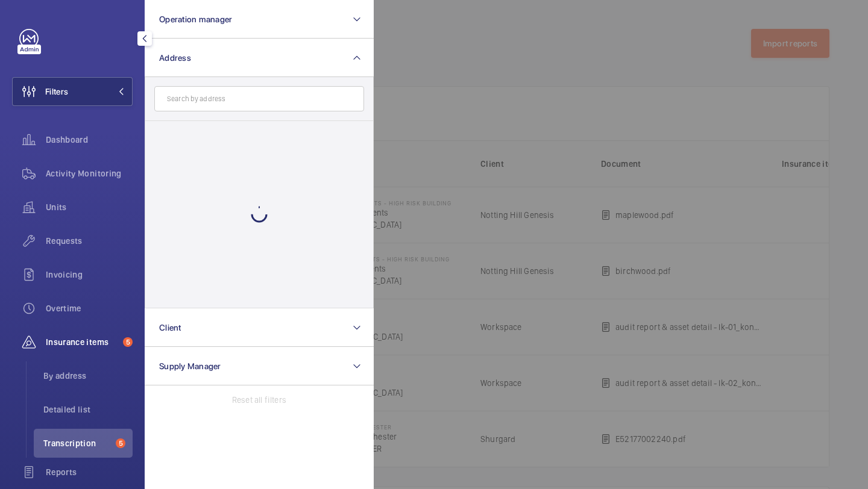 This screenshot has width=868, height=489. What do you see at coordinates (88, 376) in the screenshot?
I see `span: By address` at bounding box center [88, 376].